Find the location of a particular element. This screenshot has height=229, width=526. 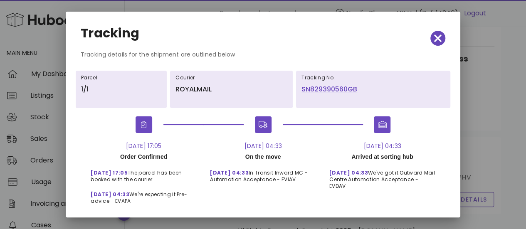

div: Tracking details for the shipment are outlined below is located at coordinates (263, 58).